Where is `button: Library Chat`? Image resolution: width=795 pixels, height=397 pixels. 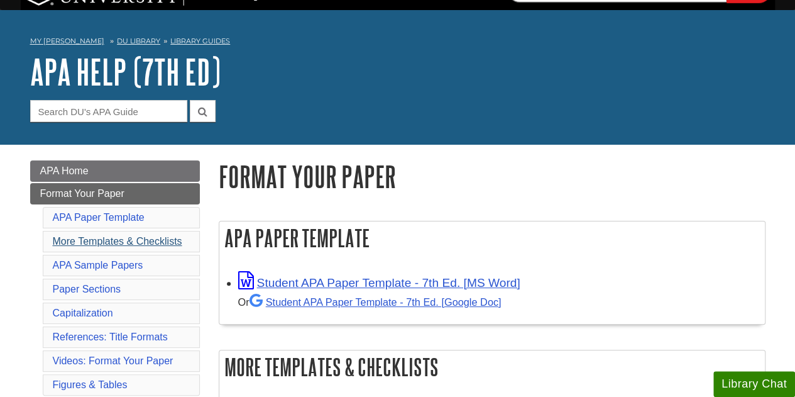 button: Library Chat is located at coordinates (754, 384).